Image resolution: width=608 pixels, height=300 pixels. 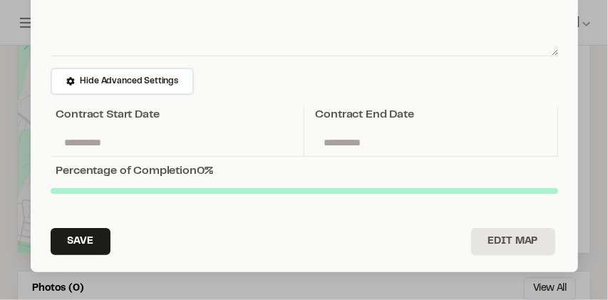 I want to click on button: Save, so click(x=80, y=241).